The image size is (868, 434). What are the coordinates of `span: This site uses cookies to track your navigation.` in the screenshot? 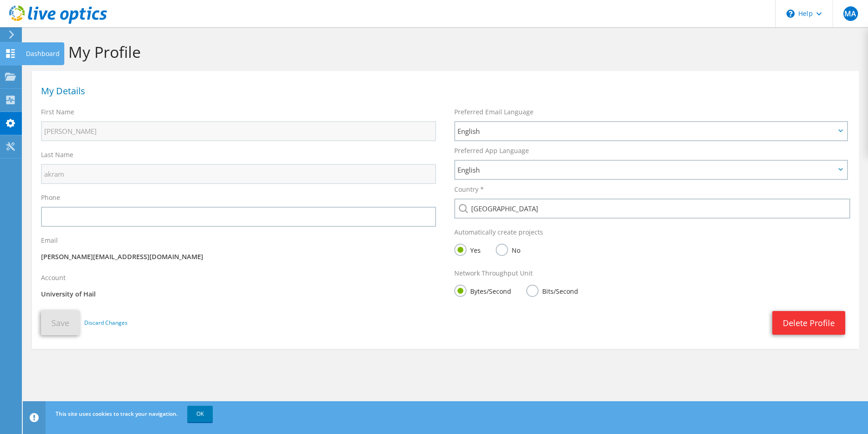 It's located at (117, 414).